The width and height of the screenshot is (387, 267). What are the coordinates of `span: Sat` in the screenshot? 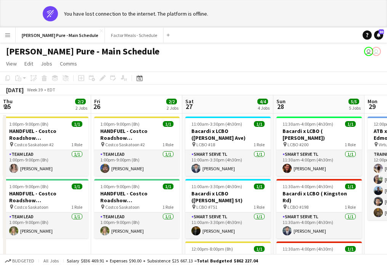 It's located at (190, 101).